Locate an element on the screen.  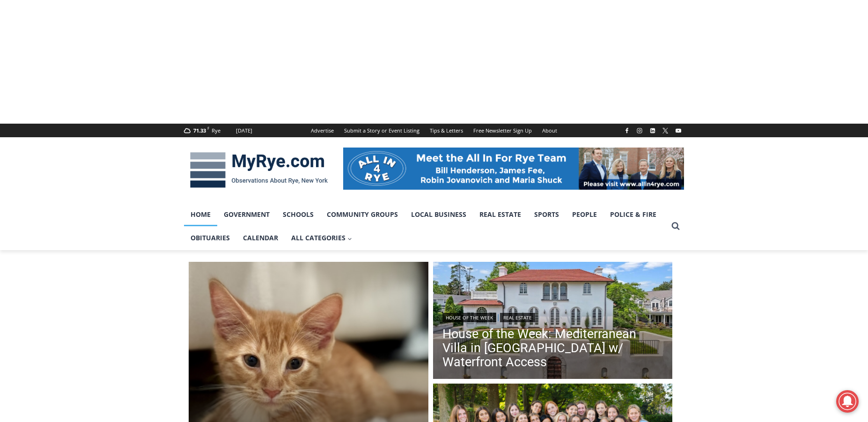
a: Advertise is located at coordinates (322, 130).